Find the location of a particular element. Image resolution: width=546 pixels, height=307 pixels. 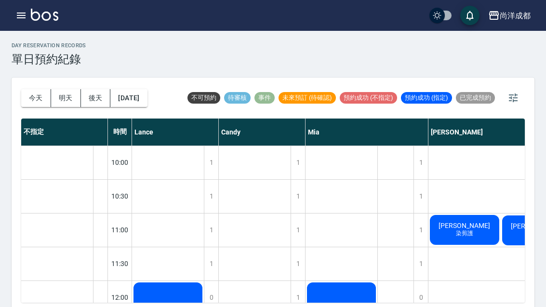

button: 尚洋成都 is located at coordinates (510, 15).